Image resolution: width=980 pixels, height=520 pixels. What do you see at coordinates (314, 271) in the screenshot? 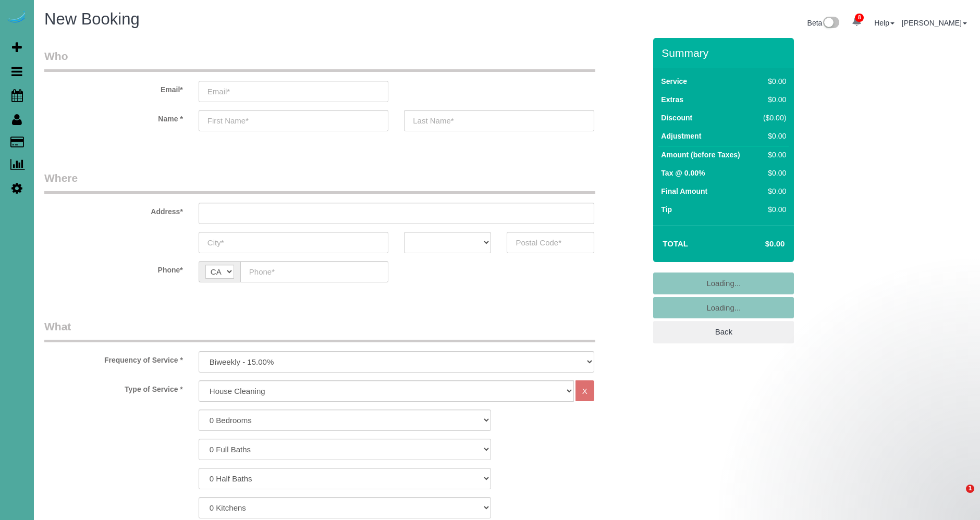
I see `input: Phone*` at bounding box center [314, 271].